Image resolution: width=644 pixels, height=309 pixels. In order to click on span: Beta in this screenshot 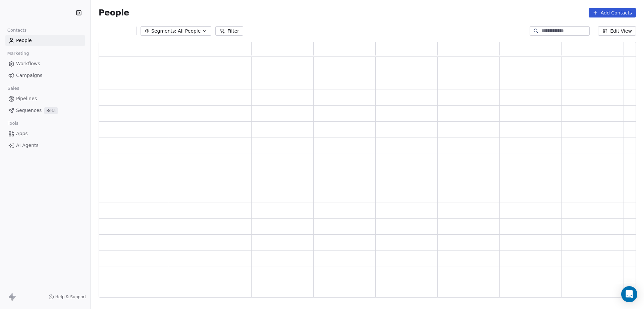, I will do `click(51, 111)`.